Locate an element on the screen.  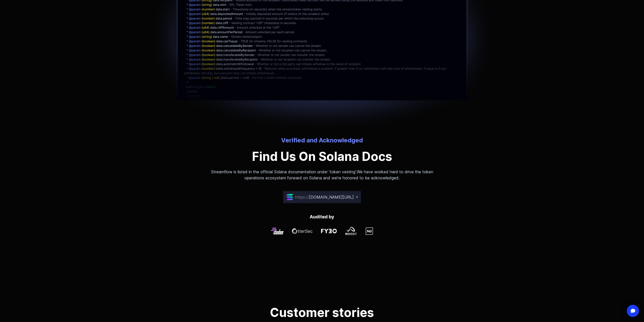
h1: Customer stories is located at coordinates (322, 309).